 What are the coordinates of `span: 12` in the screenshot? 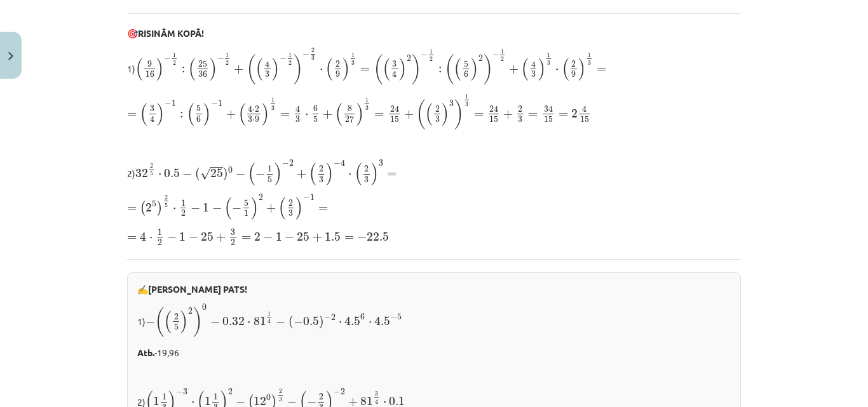 It's located at (260, 401).